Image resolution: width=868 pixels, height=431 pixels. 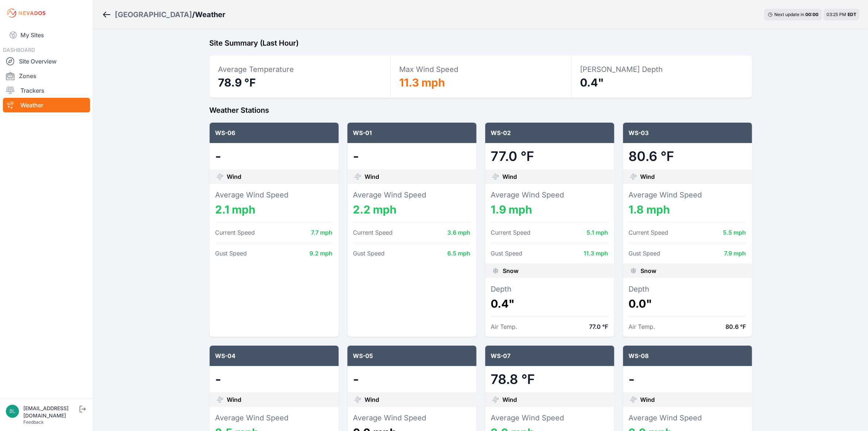 What do you see at coordinates (688, 356) in the screenshot?
I see `div: WS-08` at bounding box center [688, 356].